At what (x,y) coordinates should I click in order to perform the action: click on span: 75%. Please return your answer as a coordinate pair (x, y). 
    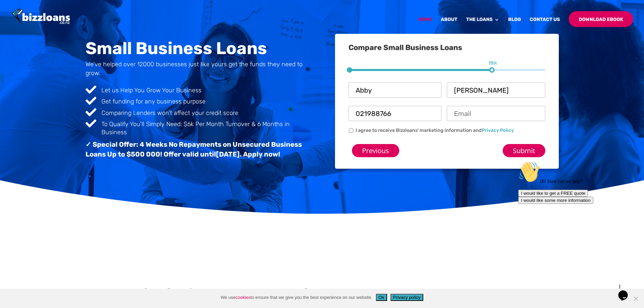
    Looking at the image, I should click on (493, 63).